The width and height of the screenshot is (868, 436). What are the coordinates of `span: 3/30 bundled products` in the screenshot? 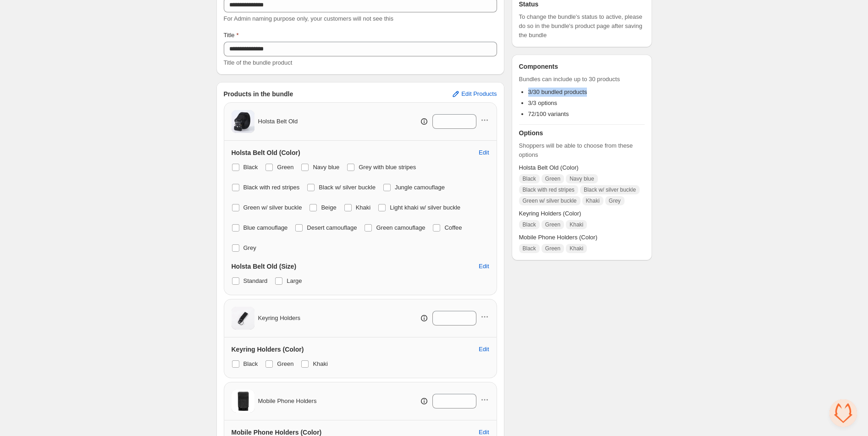 It's located at (557, 92).